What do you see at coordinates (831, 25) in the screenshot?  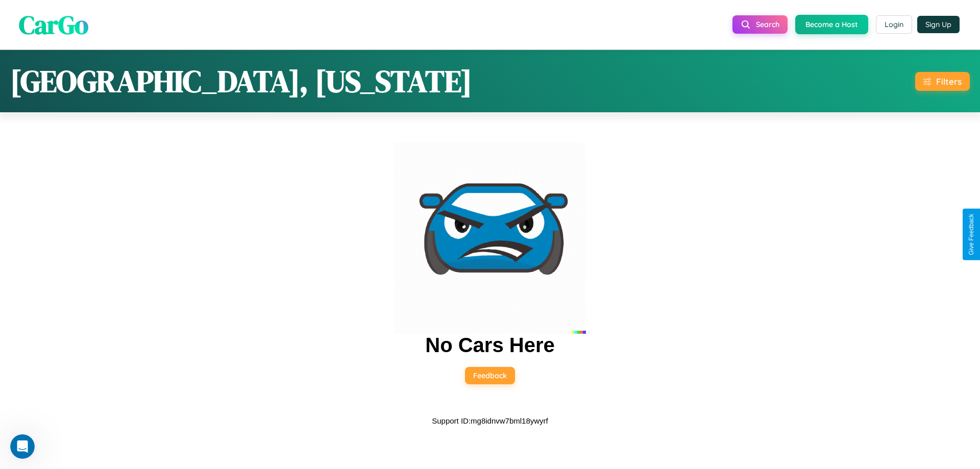 I see `button: Become a Host` at bounding box center [831, 25].